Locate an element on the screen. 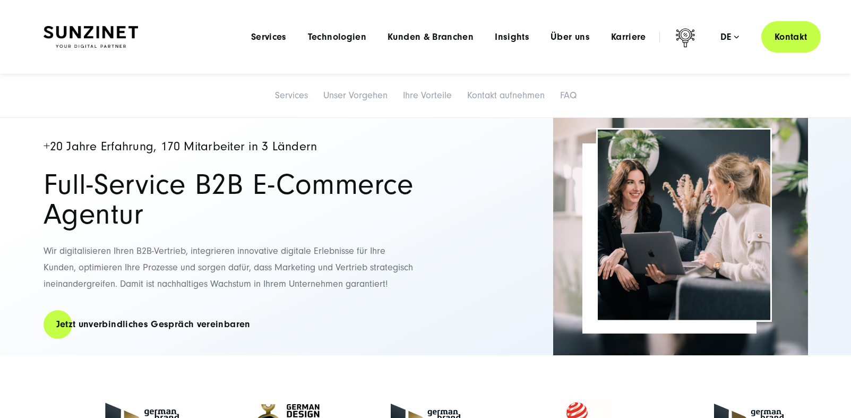  a: Jetzt unverbindliches Gespräch vereinbaren is located at coordinates (153, 324).